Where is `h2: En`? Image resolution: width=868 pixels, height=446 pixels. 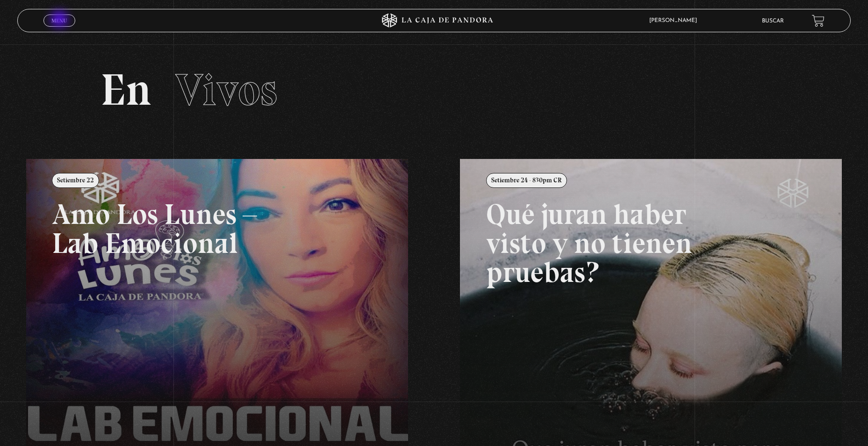
h2: En is located at coordinates (434, 90).